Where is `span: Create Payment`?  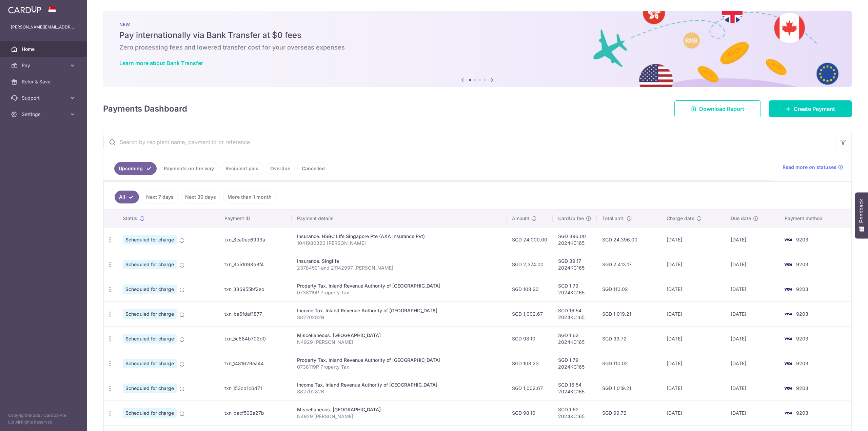 span: Create Payment is located at coordinates (814, 109).